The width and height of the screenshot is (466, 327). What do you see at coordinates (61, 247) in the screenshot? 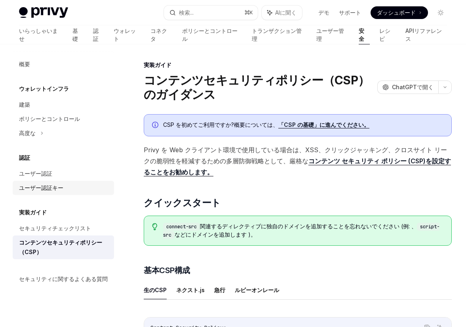
I see `font: コンテンツセキュリティポリシー（CSP）` at bounding box center [61, 247].